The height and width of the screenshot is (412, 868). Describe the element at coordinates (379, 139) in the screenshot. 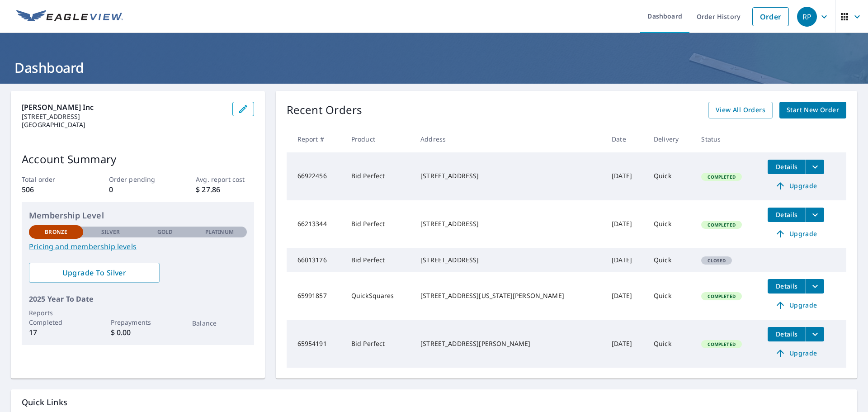

I see `th: Product` at that location.